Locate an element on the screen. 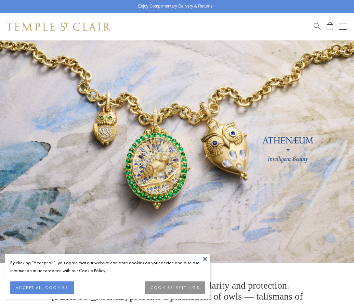 This screenshot has height=304, width=354. a: Search is located at coordinates (317, 26).